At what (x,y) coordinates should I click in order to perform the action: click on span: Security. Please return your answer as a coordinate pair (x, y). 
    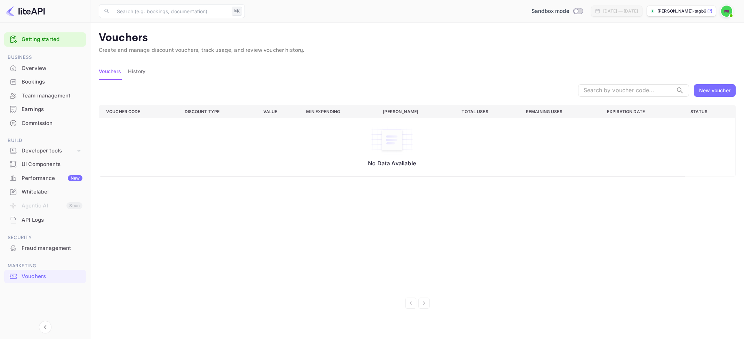
    Looking at the image, I should click on (45, 237).